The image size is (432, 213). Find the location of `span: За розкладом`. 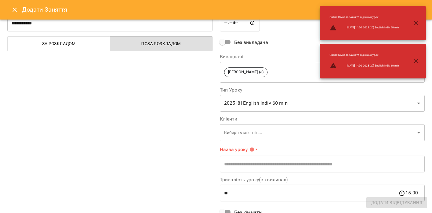

span: За розкладом is located at coordinates (59, 44).